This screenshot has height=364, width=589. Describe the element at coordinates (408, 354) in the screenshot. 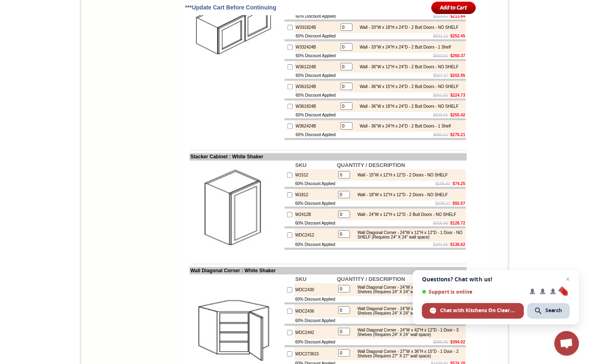

I see `div: Wall Diagonal Corner - 27"W x 36"H x 15"D - 1 Door - 2 Shelves (Requires 27" X 27" wall space)` at that location.